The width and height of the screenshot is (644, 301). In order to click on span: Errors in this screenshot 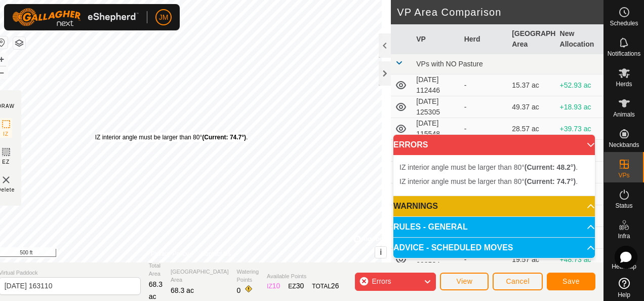, I will do `click(381, 281)`.